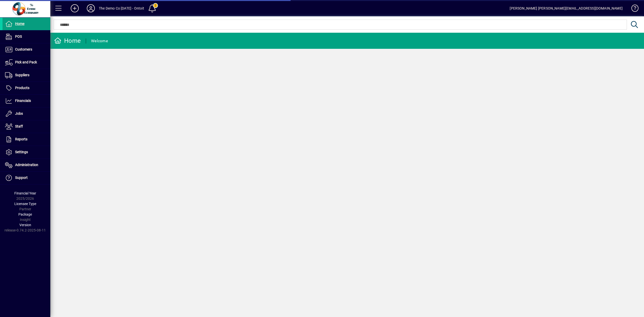  Describe the element at coordinates (26, 114) in the screenshot. I see `a: Jobs` at that location.